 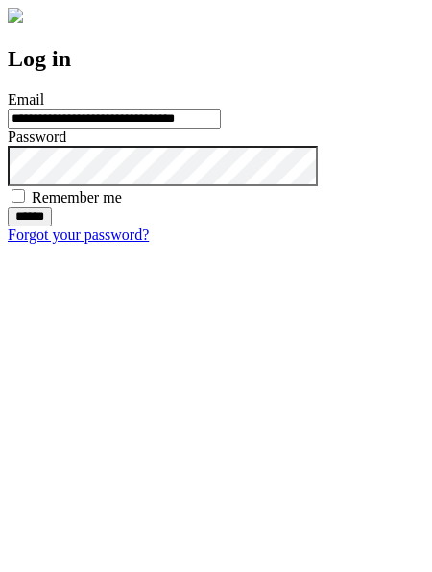 I want to click on label: Password, so click(x=36, y=136).